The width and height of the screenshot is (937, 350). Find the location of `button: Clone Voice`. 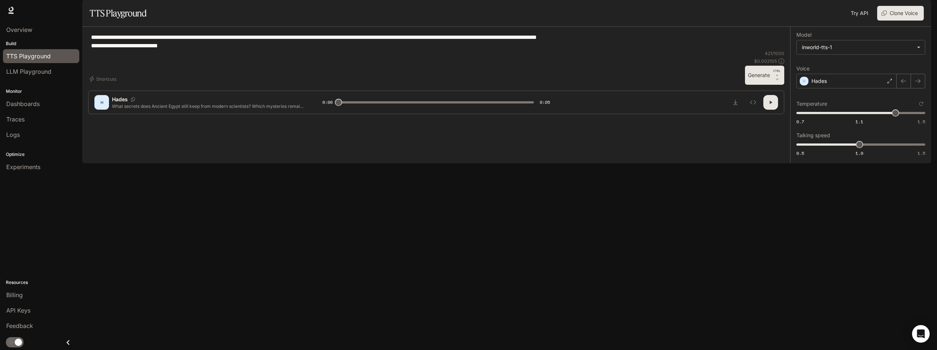

button: Clone Voice is located at coordinates (901, 13).